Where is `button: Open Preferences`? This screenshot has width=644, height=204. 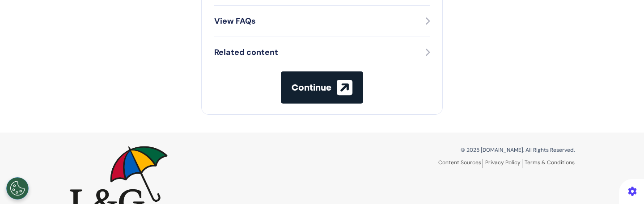
button: Open Preferences is located at coordinates (18, 189).